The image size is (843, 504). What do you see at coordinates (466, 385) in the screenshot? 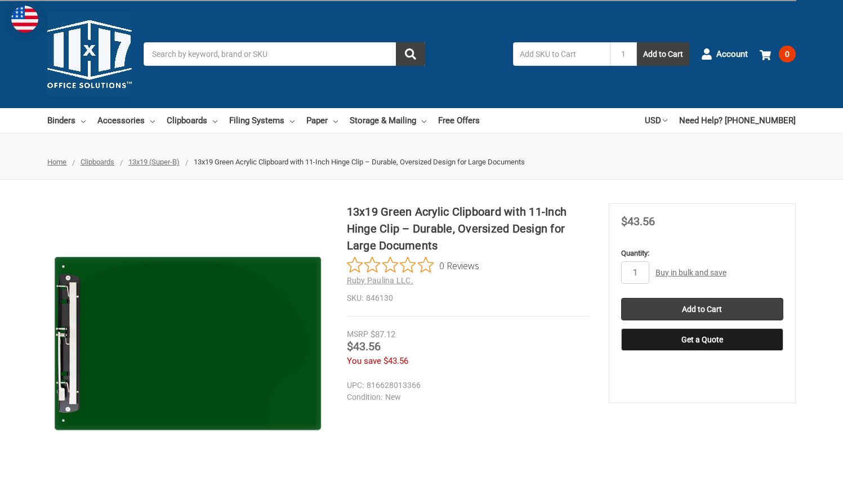
I see `dd: 816628013366` at bounding box center [466, 385].